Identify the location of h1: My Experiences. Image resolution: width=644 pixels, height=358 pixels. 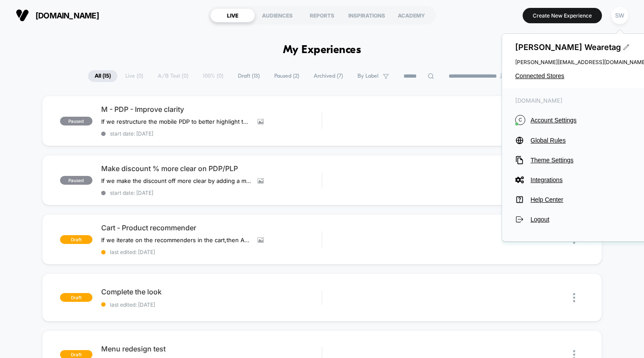
(322, 50).